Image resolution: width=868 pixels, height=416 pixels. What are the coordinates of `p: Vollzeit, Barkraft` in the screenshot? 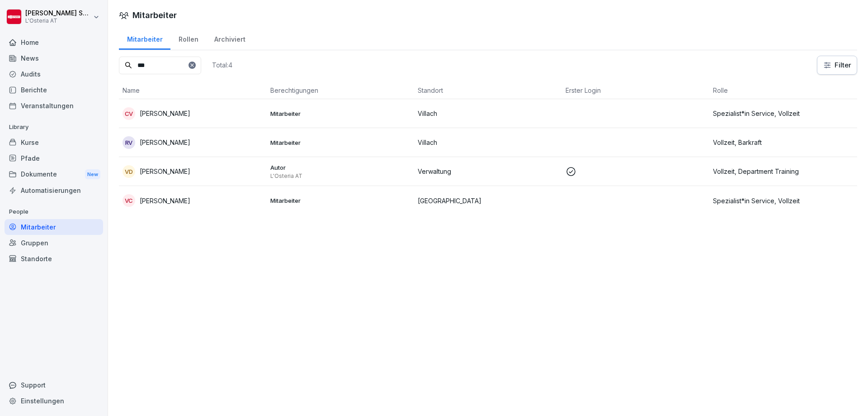 It's located at (783, 142).